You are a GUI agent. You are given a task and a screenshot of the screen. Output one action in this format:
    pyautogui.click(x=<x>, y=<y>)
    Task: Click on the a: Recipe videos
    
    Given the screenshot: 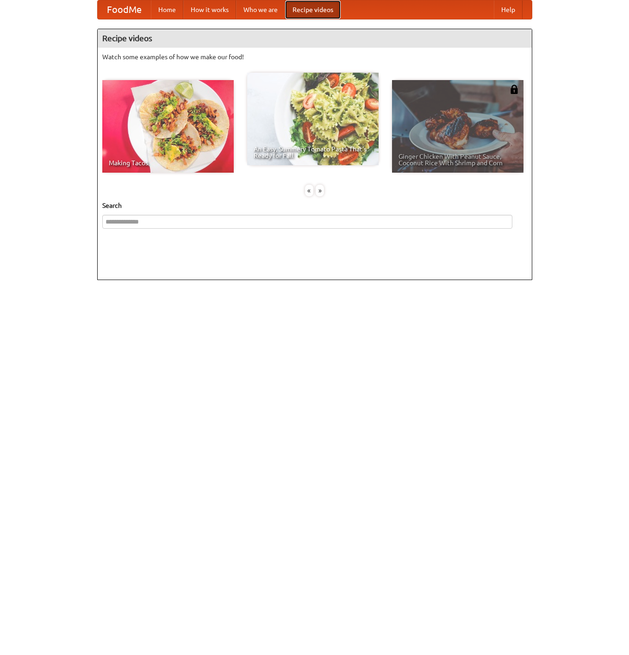 What is the action you would take?
    pyautogui.click(x=313, y=10)
    